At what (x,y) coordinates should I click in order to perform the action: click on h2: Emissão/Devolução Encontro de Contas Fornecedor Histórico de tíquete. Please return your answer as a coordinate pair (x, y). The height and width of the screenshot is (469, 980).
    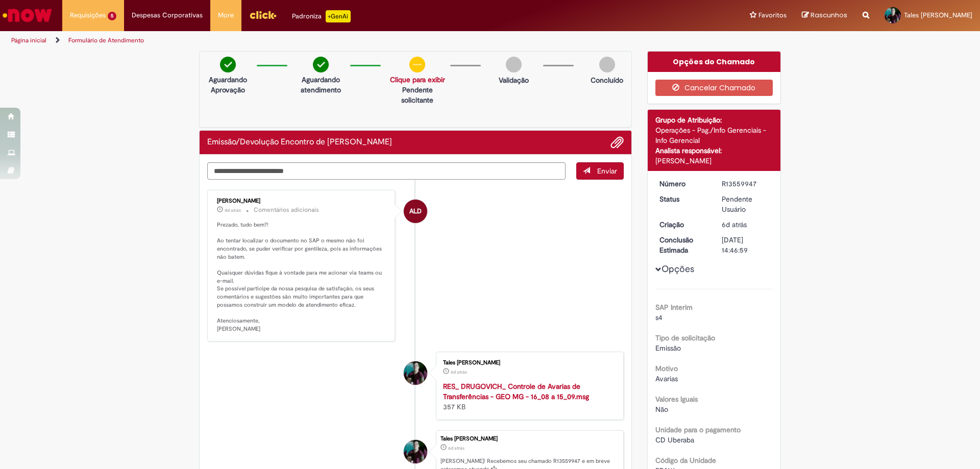
    Looking at the image, I should click on (299, 142).